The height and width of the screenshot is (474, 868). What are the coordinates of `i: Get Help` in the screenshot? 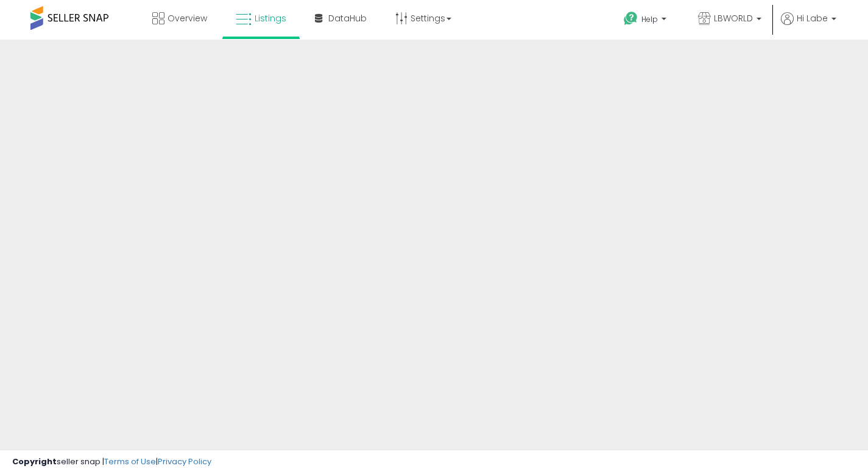 It's located at (630, 18).